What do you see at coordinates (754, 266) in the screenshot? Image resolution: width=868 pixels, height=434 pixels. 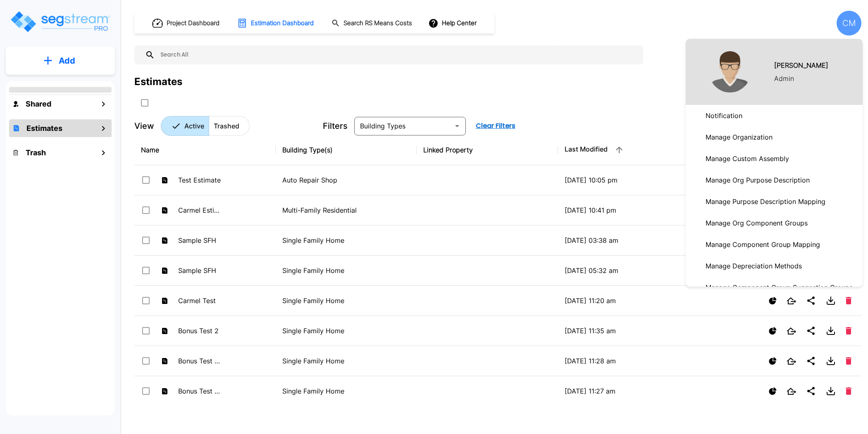 I see `p: Manage Depreciation Methods` at bounding box center [754, 266].